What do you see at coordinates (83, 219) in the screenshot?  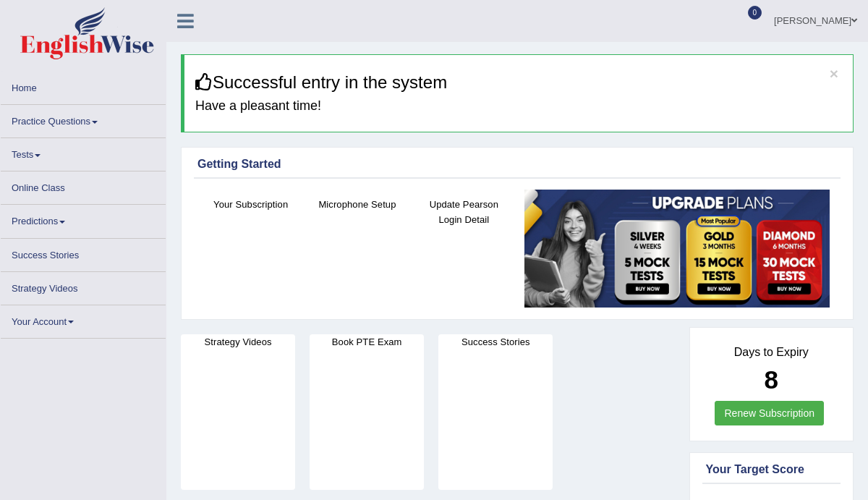 I see `a: Predictions` at bounding box center [83, 219].